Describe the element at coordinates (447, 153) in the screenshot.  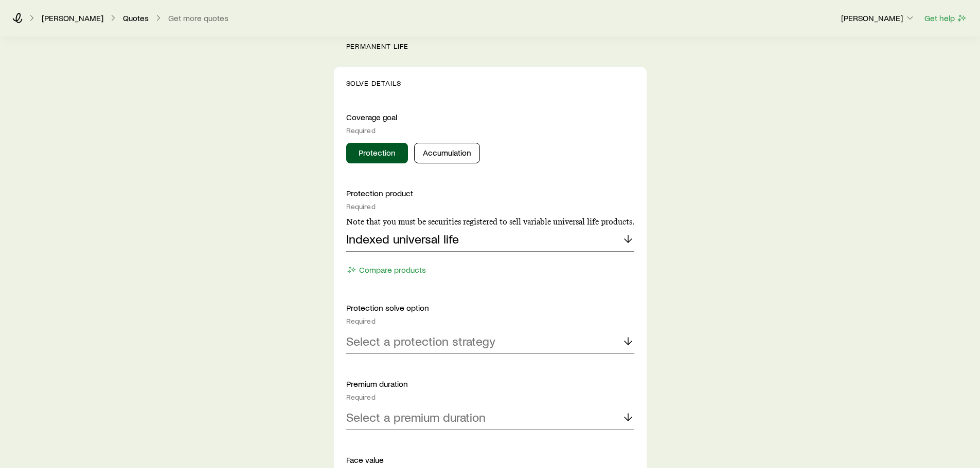
I see `button: Accumulation` at that location.